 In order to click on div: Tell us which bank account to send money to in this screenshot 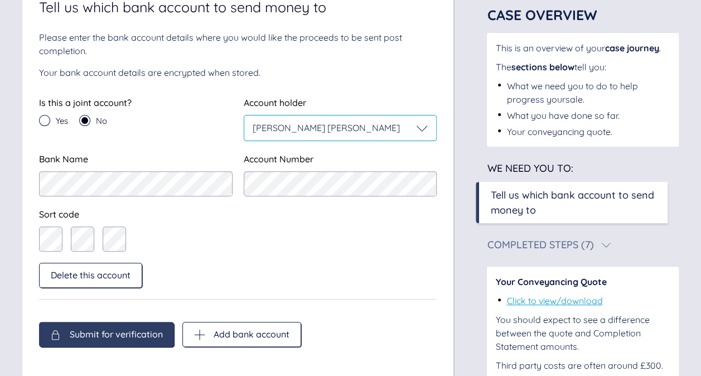, I will do `click(575, 203)`.